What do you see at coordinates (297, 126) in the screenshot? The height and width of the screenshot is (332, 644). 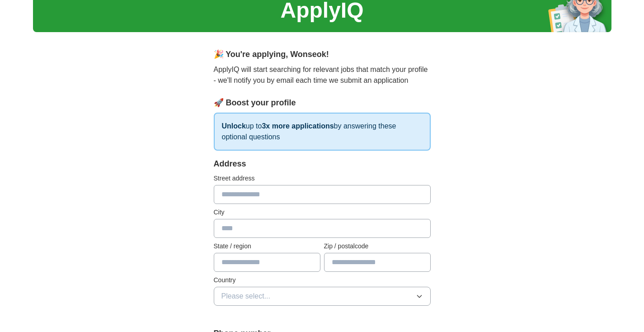 I see `strong: 3x more applications` at bounding box center [297, 126].